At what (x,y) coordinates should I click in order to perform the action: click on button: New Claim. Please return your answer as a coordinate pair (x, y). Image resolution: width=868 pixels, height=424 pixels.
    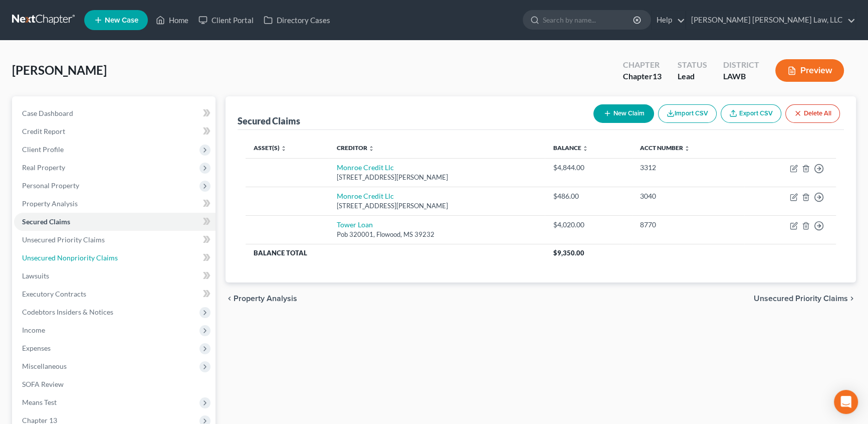
    Looking at the image, I should click on (624, 113).